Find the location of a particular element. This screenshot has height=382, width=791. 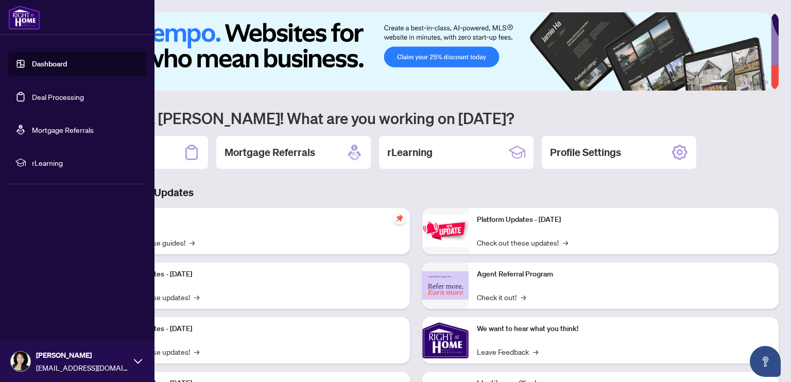

a: Check out these updates!→ is located at coordinates (522, 242).